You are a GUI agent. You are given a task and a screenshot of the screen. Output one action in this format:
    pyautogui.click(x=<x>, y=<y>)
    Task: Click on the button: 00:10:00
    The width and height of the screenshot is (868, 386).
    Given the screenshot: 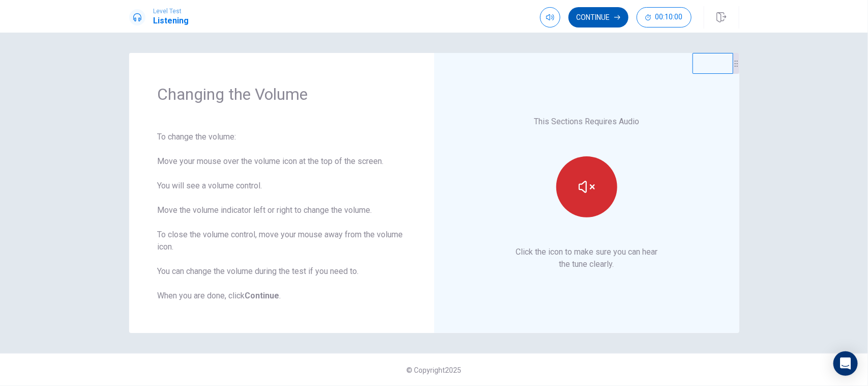 What is the action you would take?
    pyautogui.click(x=664, y=18)
    